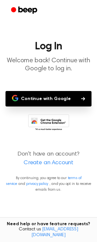 The width and height of the screenshot is (97, 242). What do you see at coordinates (48, 232) in the screenshot?
I see `span: Contact us` at bounding box center [48, 232].